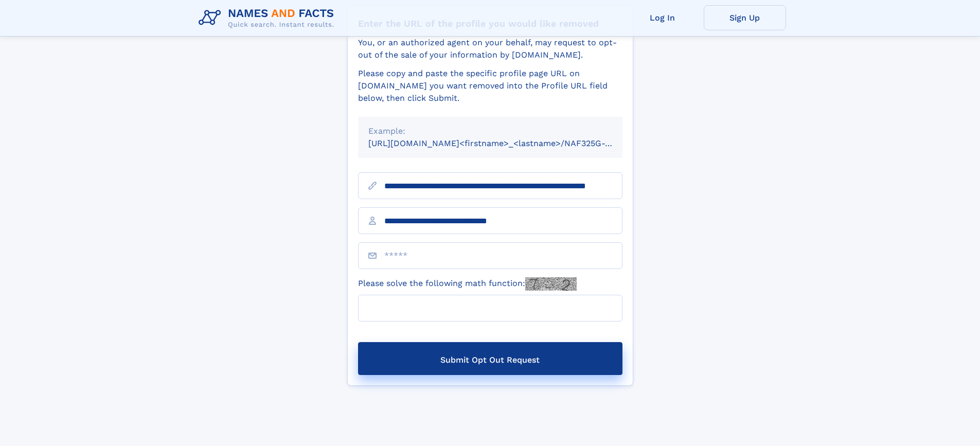 The width and height of the screenshot is (980, 446). What do you see at coordinates (490, 131) in the screenshot?
I see `div: Example:` at bounding box center [490, 131].